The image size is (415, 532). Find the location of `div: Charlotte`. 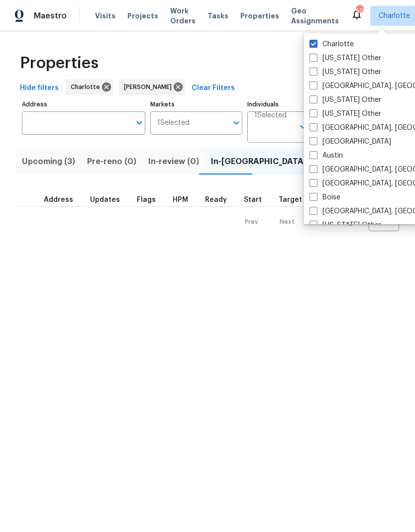

div: Charlotte is located at coordinates (89, 87).